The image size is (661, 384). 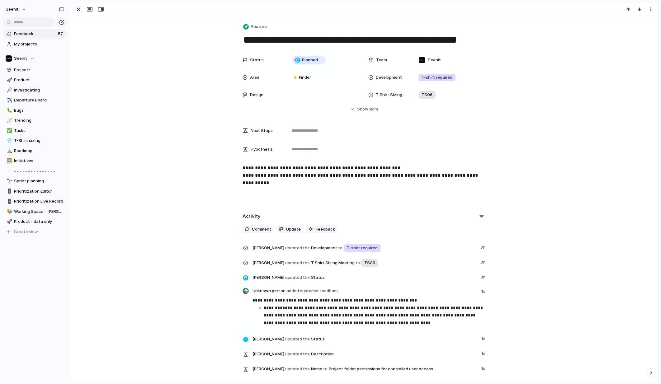 What do you see at coordinates (305, 78) in the screenshot?
I see `span: Finder` at bounding box center [305, 78].